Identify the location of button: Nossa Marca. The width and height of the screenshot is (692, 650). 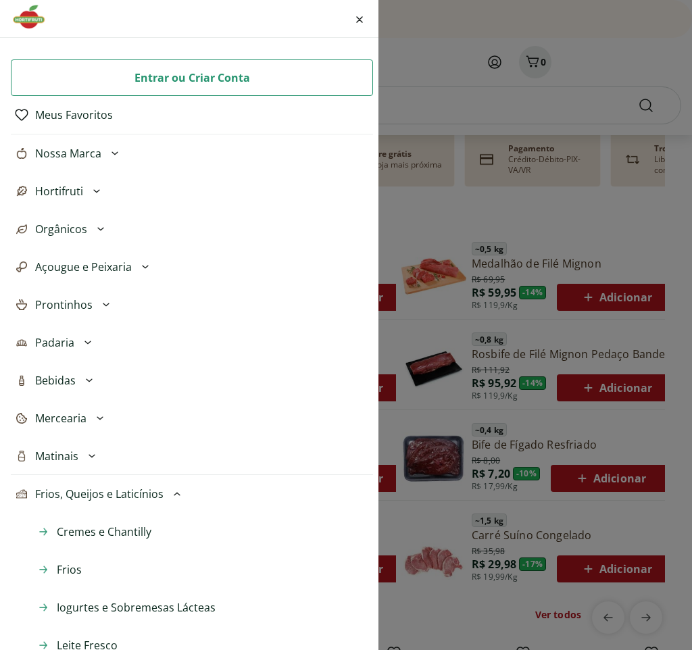
(192, 153).